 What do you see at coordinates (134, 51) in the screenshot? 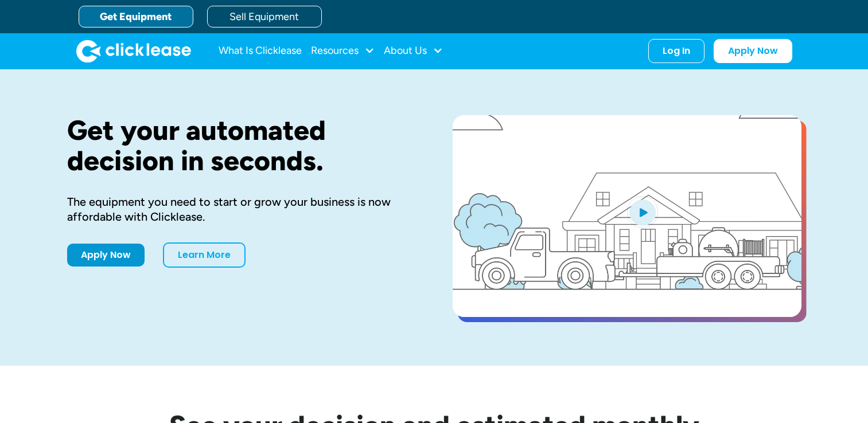
I see `a: home` at bounding box center [134, 51].